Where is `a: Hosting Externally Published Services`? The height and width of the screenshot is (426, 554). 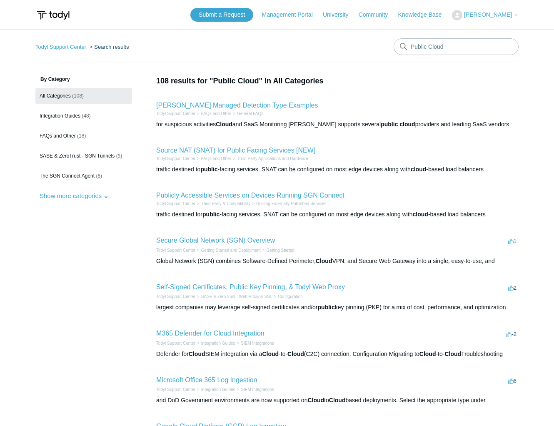
a: Hosting Externally Published Services is located at coordinates (291, 203).